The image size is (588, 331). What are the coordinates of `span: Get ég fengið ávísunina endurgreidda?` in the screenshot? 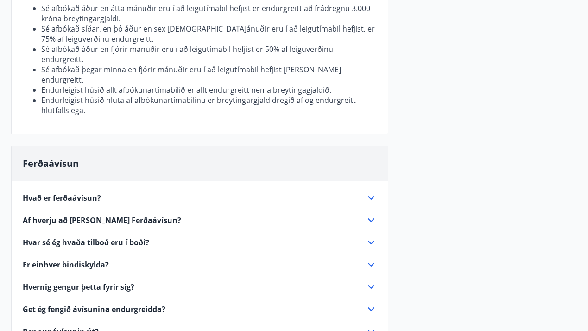 It's located at (94, 309).